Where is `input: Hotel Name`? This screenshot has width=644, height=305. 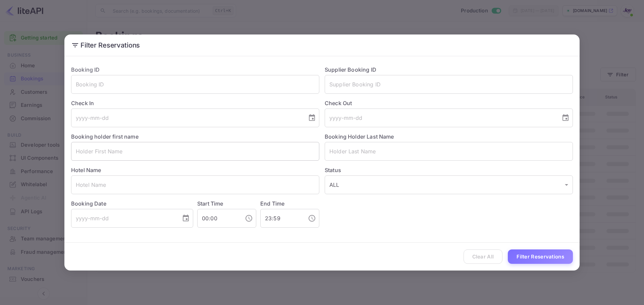 input: Hotel Name is located at coordinates (195, 185).